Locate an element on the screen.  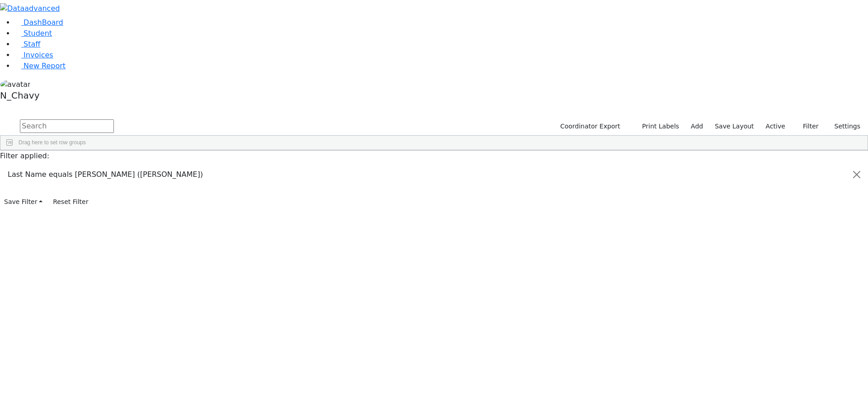
span: Drag here to set row groups is located at coordinates (52, 143).